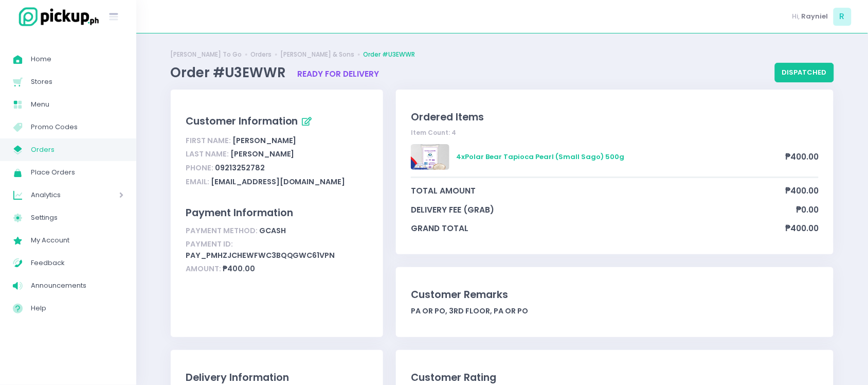 The image size is (868, 385). Describe the element at coordinates (60, 195) in the screenshot. I see `span: Analytics` at that location.